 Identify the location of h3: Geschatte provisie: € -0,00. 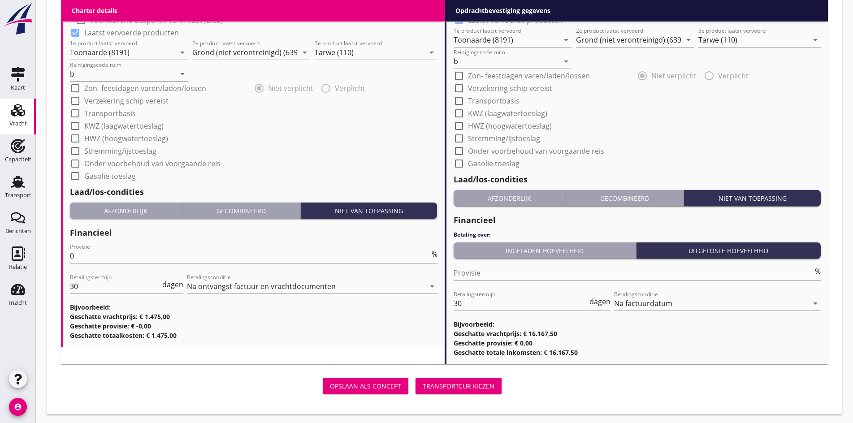
(254, 326).